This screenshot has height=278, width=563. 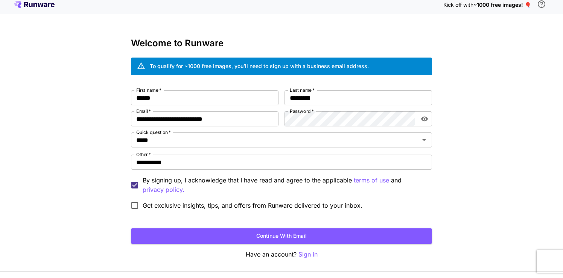 I want to click on button: Sign in, so click(x=308, y=254).